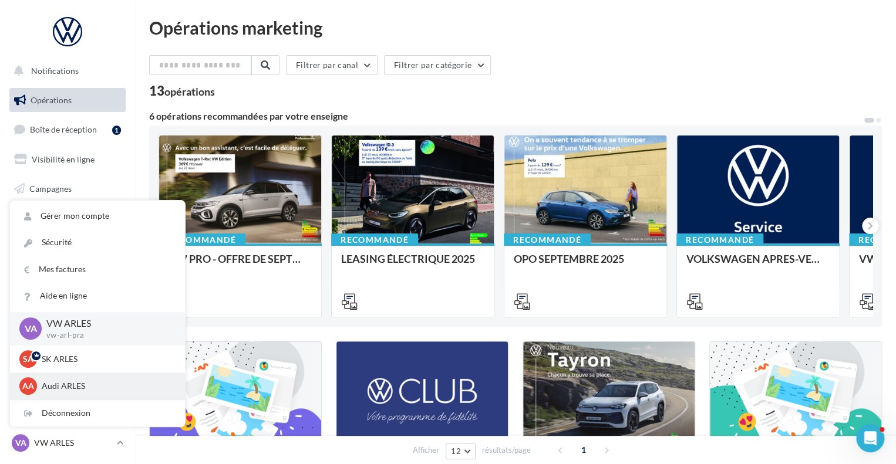 The width and height of the screenshot is (896, 464). Describe the element at coordinates (51, 100) in the screenshot. I see `span: Opérations` at that location.